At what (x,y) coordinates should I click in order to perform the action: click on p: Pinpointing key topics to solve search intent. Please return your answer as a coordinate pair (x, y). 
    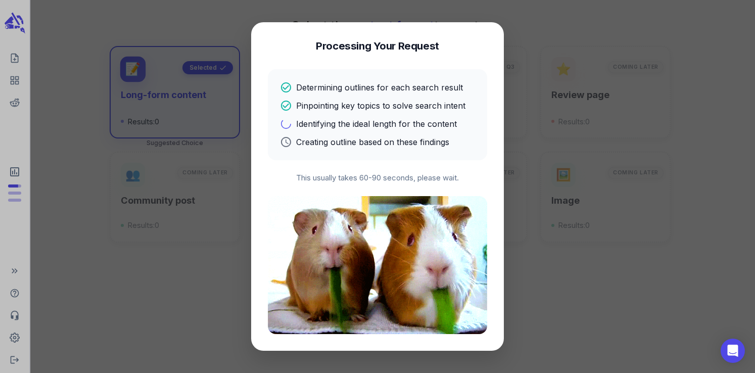
    Looking at the image, I should click on (381, 106).